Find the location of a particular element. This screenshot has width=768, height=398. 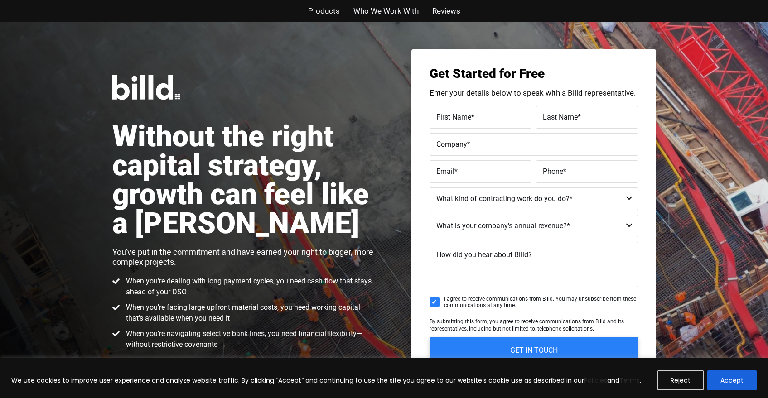

span: Last Name is located at coordinates (560, 116).